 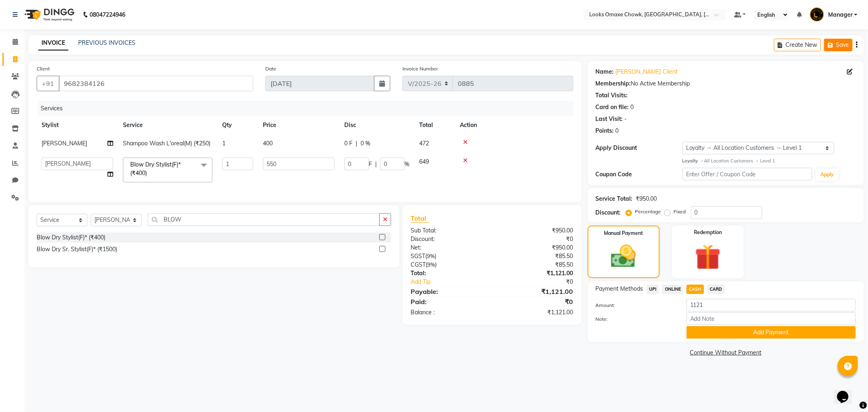 What do you see at coordinates (708, 257) in the screenshot?
I see `img: _gift.svg` at bounding box center [708, 257].